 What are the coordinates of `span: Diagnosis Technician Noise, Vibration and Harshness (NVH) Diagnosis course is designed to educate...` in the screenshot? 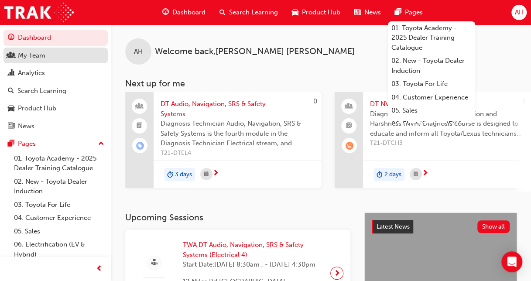 It's located at (447, 124).